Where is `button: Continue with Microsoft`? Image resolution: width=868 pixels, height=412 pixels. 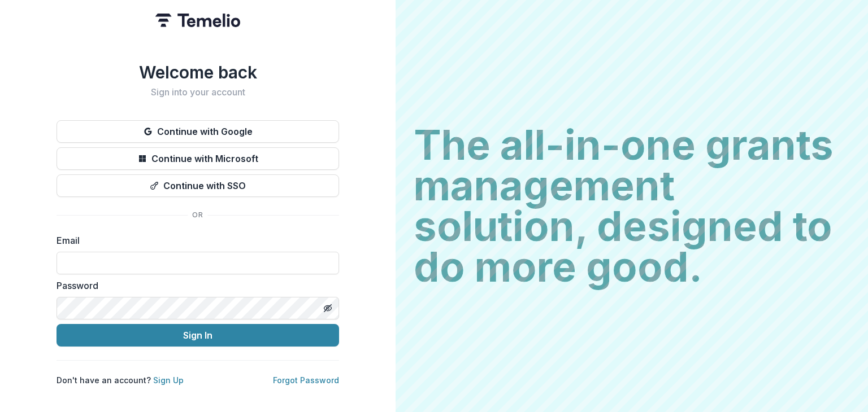
button: Continue with Microsoft is located at coordinates (198, 159).